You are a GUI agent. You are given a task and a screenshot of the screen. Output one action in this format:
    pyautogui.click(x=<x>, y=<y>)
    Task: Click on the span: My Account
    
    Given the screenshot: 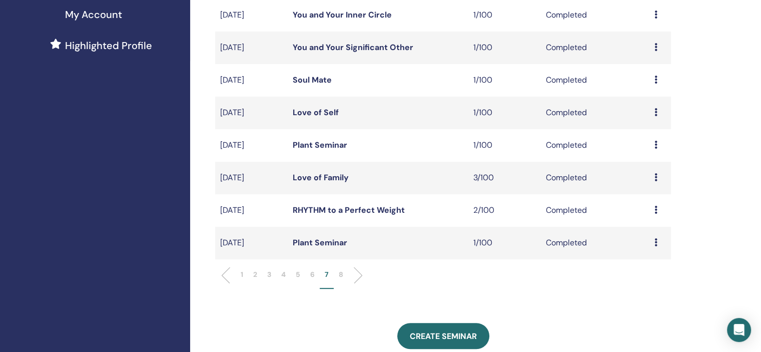 What is the action you would take?
    pyautogui.click(x=94, y=15)
    